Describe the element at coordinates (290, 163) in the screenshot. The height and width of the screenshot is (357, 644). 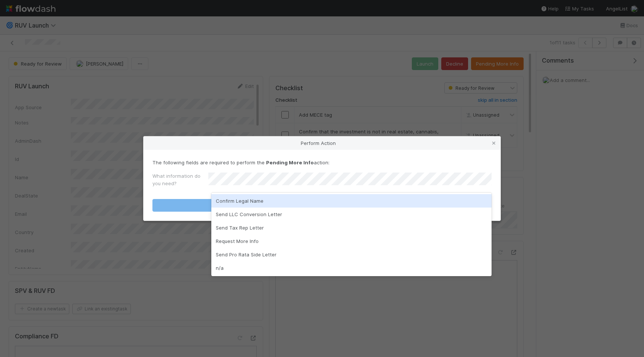
I see `strong: Pending More Info` at that location.